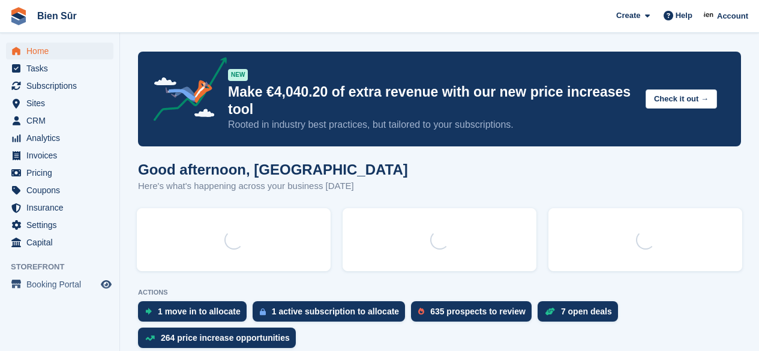 The image size is (759, 351). I want to click on span: Create, so click(628, 16).